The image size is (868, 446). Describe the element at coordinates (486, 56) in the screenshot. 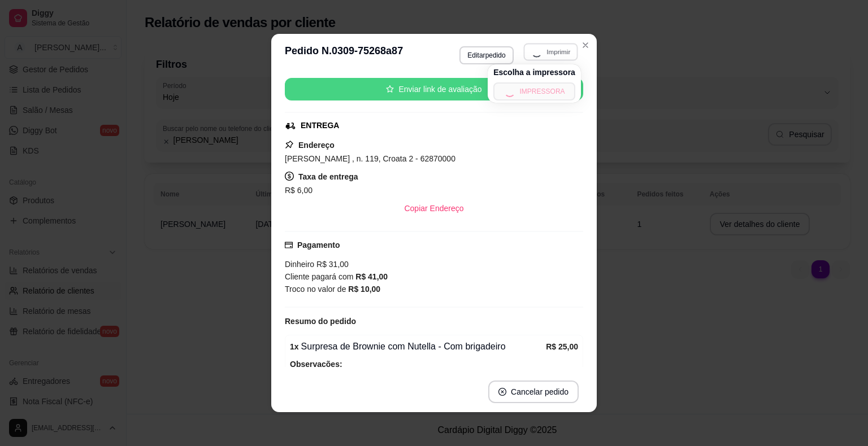

I see `button: Editarpedido` at that location.